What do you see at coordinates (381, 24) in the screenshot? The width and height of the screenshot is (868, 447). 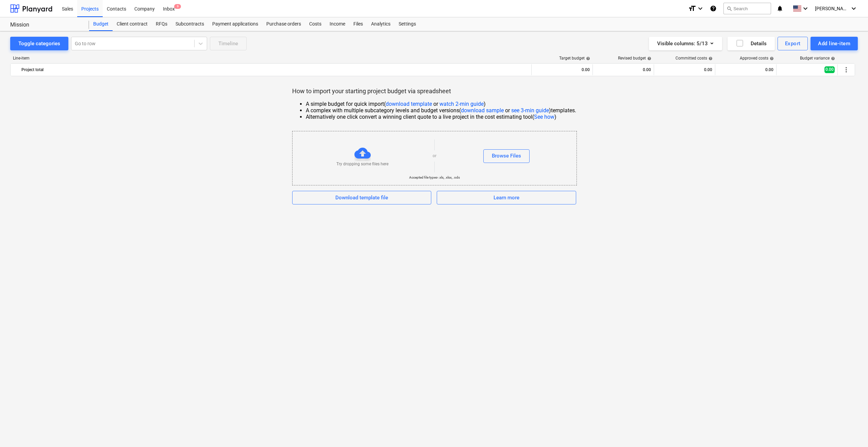 I see `a: Analytics` at bounding box center [381, 24].